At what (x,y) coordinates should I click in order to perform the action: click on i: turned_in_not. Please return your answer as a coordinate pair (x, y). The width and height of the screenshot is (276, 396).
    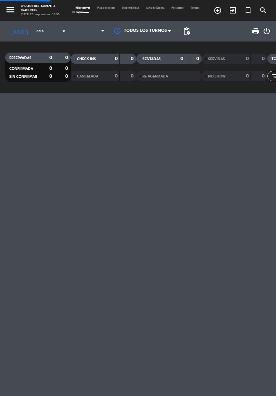
    Looking at the image, I should click on (248, 10).